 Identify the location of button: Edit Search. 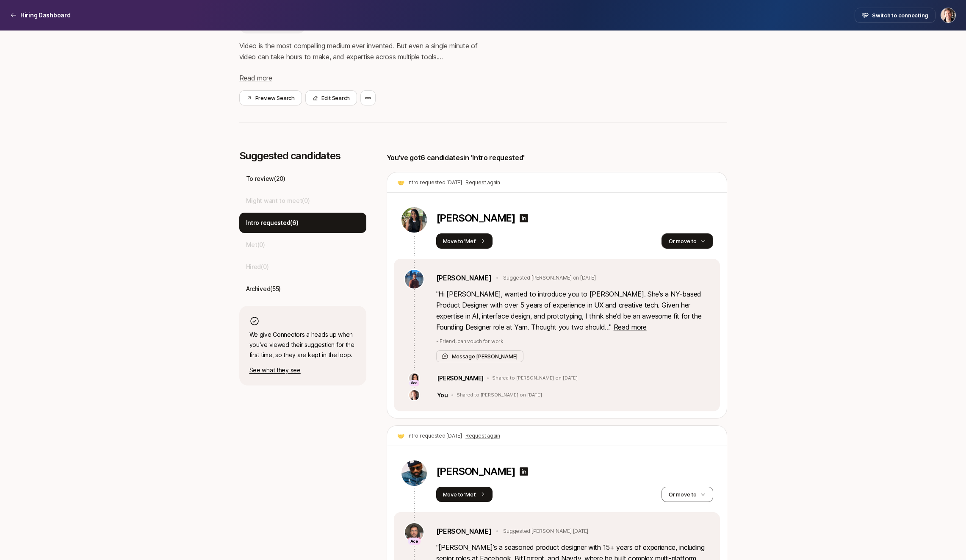
(331, 98).